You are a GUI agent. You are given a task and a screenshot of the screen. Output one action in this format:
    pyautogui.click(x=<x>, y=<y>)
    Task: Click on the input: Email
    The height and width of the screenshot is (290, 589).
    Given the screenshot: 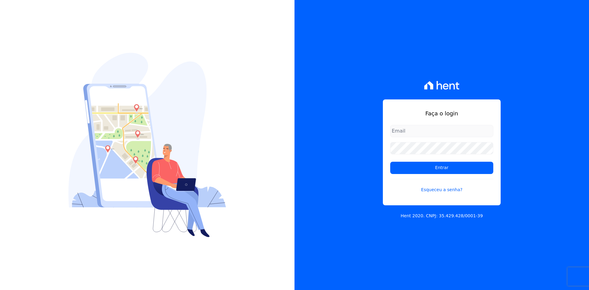 What is the action you would take?
    pyautogui.click(x=442, y=131)
    